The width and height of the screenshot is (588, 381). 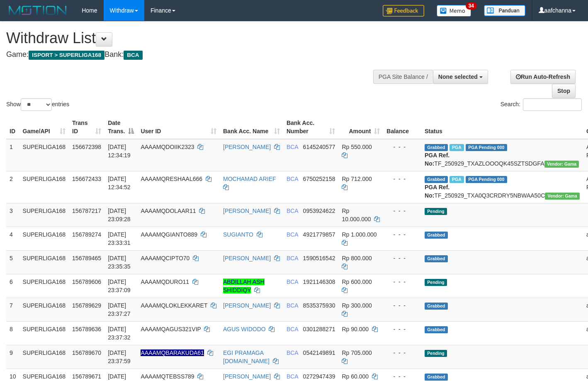 I want to click on span: None selected, so click(x=457, y=77).